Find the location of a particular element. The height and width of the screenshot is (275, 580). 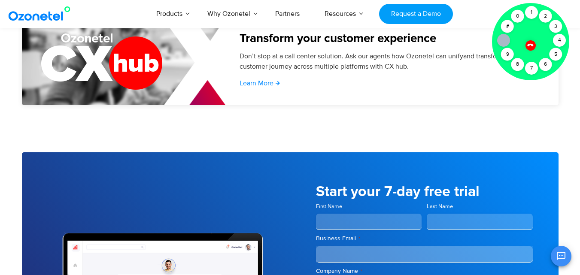

a: Learn More is located at coordinates (260, 83).